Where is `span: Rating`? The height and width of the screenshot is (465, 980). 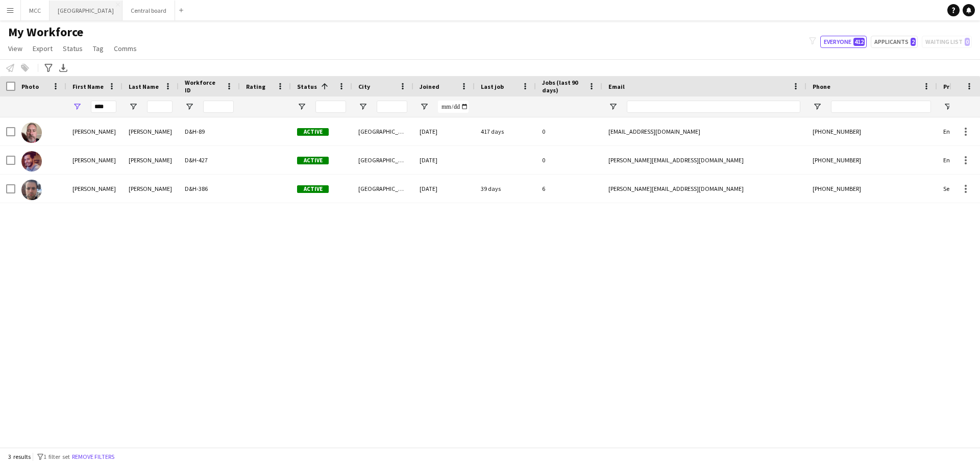
span: Rating is located at coordinates (256, 86).